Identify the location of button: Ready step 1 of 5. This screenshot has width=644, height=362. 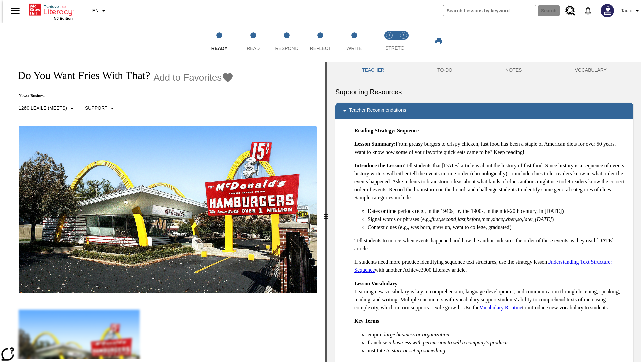
(219, 41).